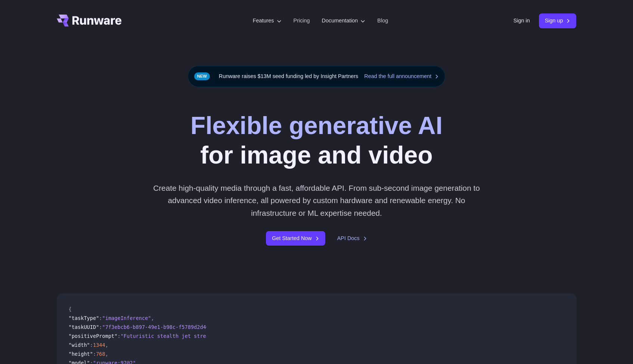 The image size is (633, 364). What do you see at coordinates (316, 200) in the screenshot?
I see `p: Create high-quality media through a fast, affordable API. From sub-second image generation to adv...` at bounding box center [316, 200].